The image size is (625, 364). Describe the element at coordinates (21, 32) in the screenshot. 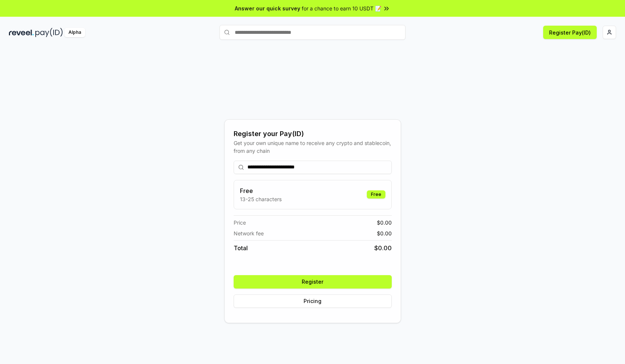

I see `img: reveel_dark` at that location.